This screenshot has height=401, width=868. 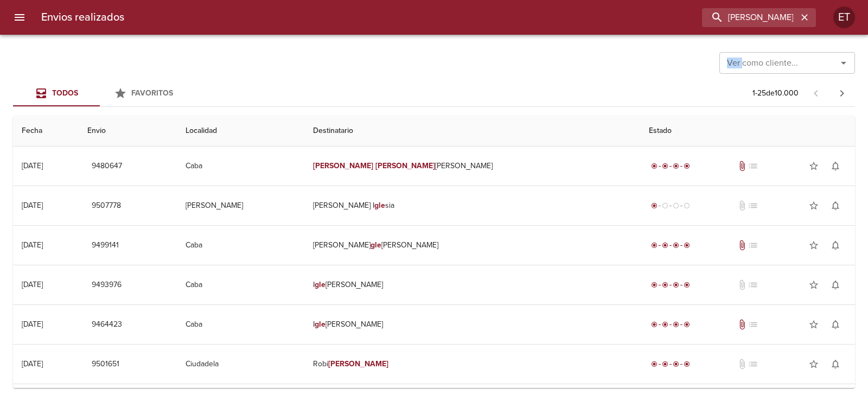 What do you see at coordinates (107, 324) in the screenshot?
I see `button: 9464423` at bounding box center [107, 324].